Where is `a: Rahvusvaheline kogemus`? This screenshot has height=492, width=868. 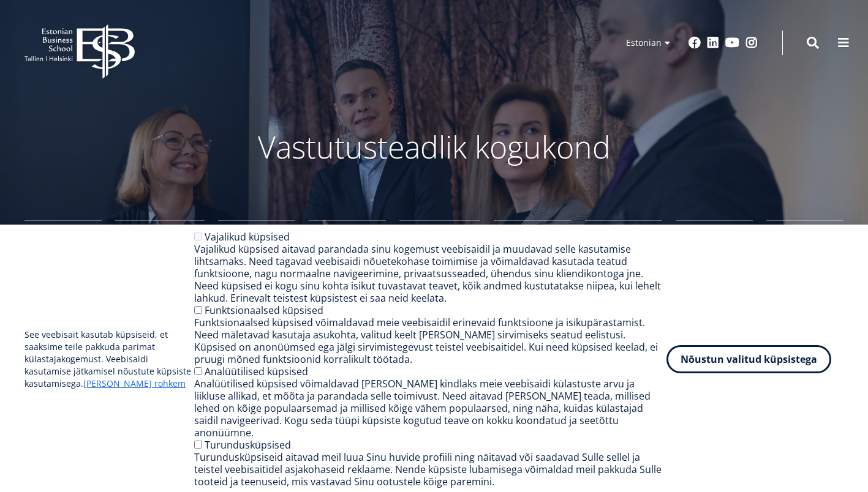 a: Rahvusvaheline kogemus is located at coordinates (440, 245).